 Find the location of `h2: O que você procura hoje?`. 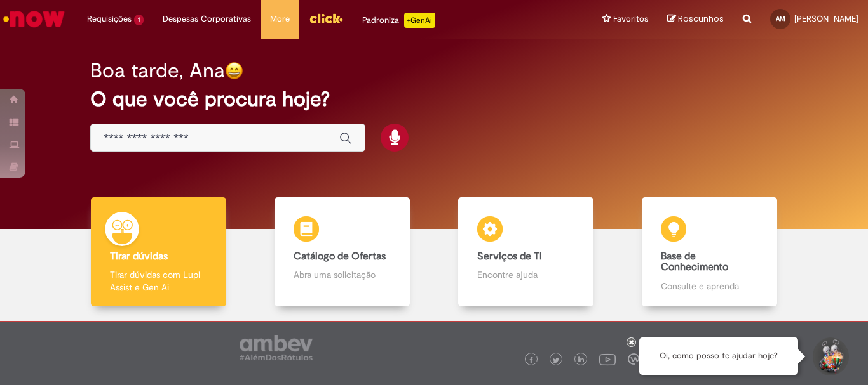

h2: O que você procura hoje? is located at coordinates (434, 99).